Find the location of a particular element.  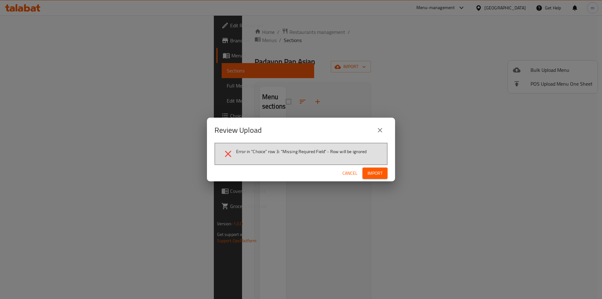

span: Import is located at coordinates (375, 173).